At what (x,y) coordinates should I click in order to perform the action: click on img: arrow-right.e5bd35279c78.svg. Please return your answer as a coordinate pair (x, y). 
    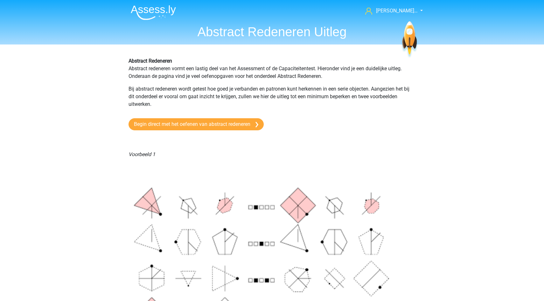
    Looking at the image, I should click on (257, 125).